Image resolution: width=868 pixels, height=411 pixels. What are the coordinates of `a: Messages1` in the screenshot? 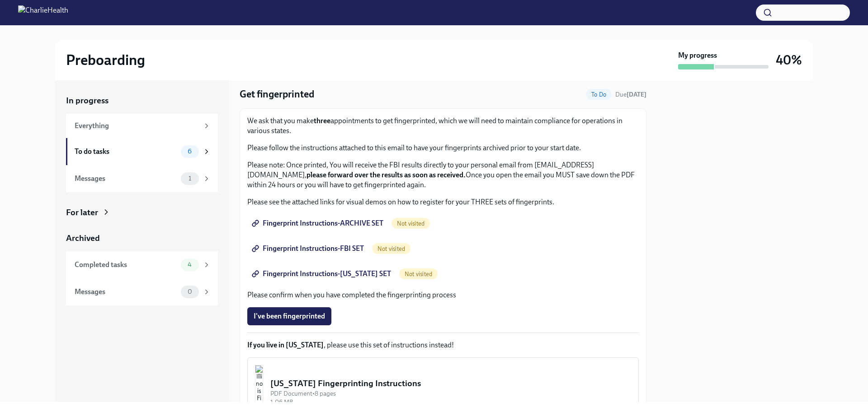 It's located at (142, 179).